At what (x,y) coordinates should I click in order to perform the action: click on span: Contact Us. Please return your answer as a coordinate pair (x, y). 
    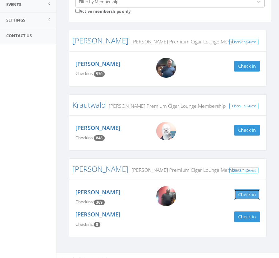
    Looking at the image, I should click on (19, 36).